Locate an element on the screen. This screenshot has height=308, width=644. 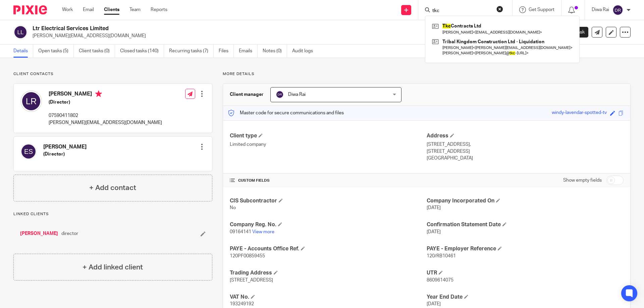
i: Primary is located at coordinates (99, 94).